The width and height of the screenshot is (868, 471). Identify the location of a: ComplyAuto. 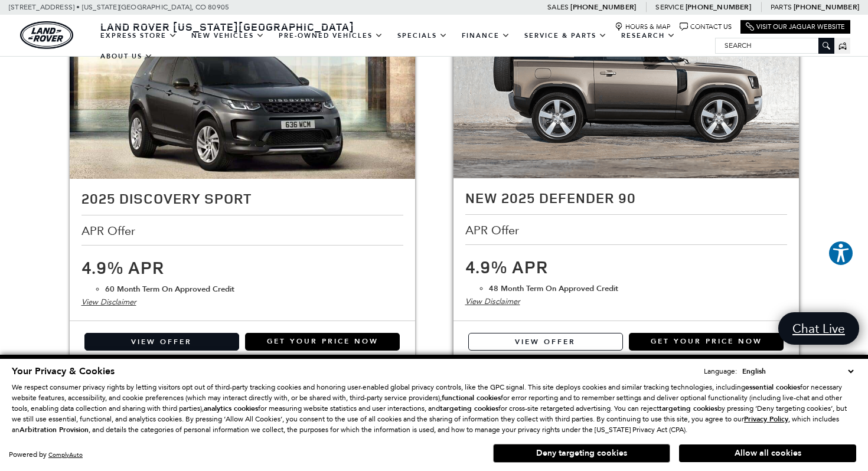
(65, 455).